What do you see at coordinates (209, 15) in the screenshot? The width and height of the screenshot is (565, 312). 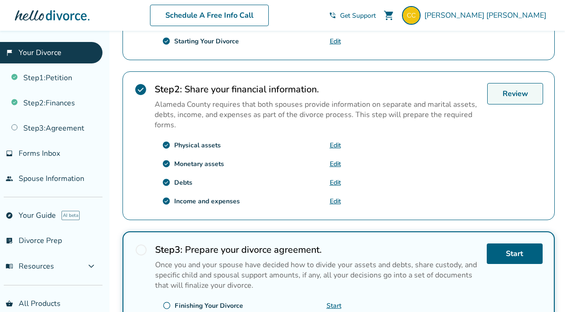 I see `a: Schedule A Free Info Call` at bounding box center [209, 15].